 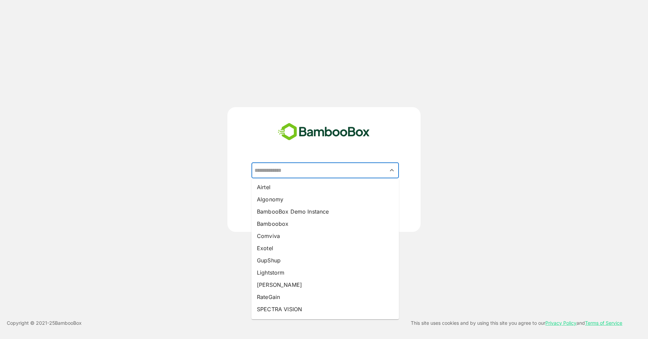 What do you see at coordinates (604, 323) in the screenshot?
I see `a: Terms of Service` at bounding box center [604, 323].